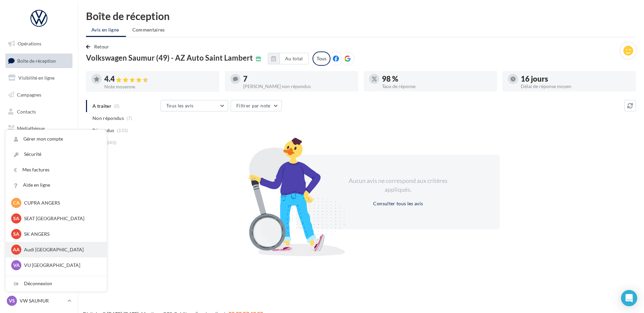 The image size is (644, 313). What do you see at coordinates (39, 78) in the screenshot?
I see `a: Visibilité en ligne` at bounding box center [39, 78].